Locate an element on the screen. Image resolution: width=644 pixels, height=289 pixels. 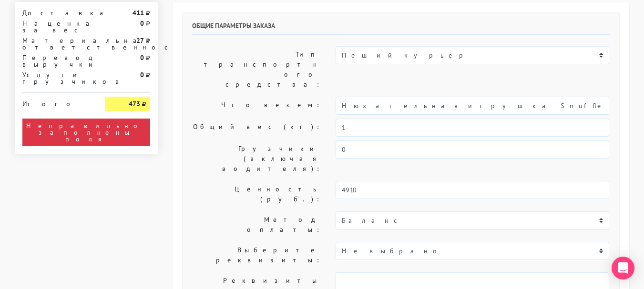
div: Наценка за вес is located at coordinates (57, 27).